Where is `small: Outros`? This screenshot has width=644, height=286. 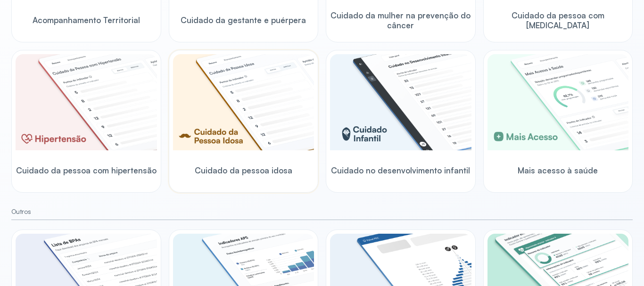
small: Outros is located at coordinates (322, 211).